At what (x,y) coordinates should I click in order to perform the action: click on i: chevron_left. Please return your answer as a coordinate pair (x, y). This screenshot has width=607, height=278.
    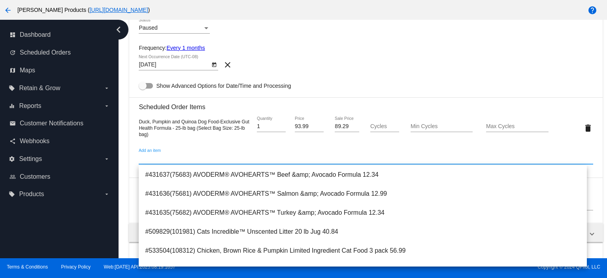
    Looking at the image, I should click on (119, 30).